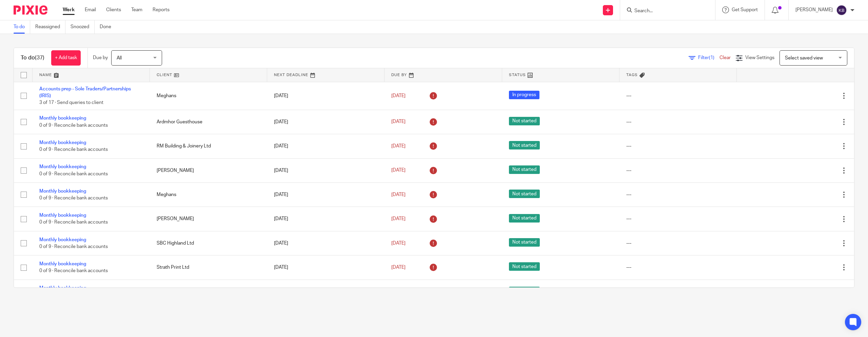 This screenshot has height=337, width=868. I want to click on a: Team, so click(137, 10).